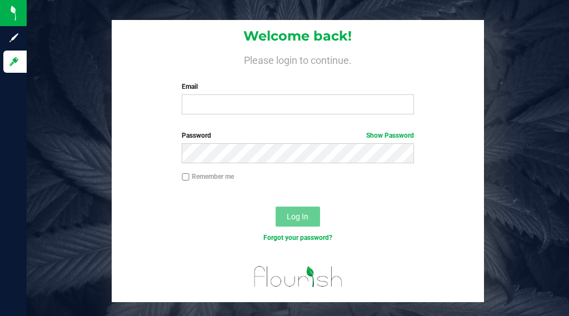  I want to click on button: Log In, so click(298, 217).